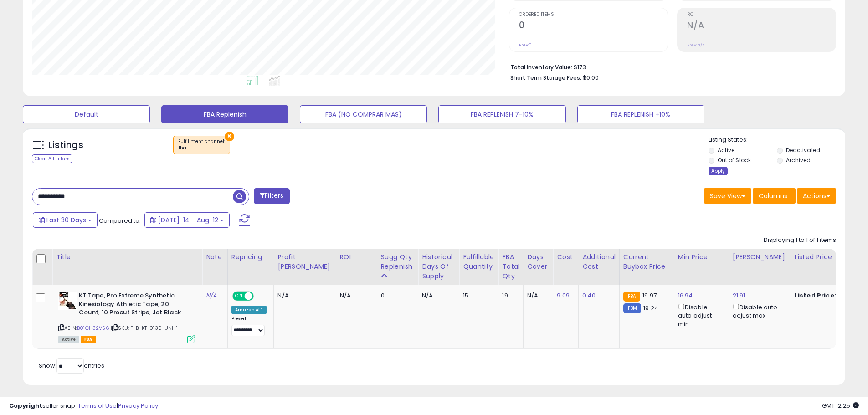  I want to click on div: Preset:, so click(250, 326).